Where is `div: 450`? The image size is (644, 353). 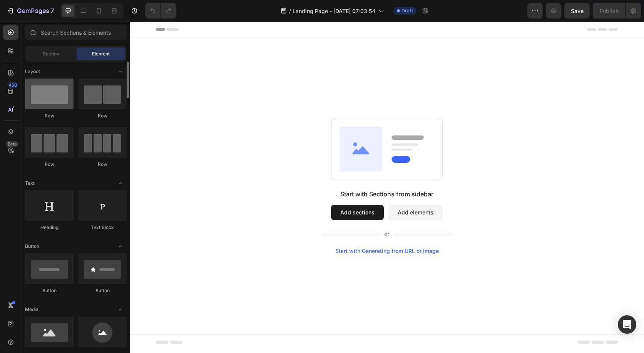 div: 450 is located at coordinates (12, 85).